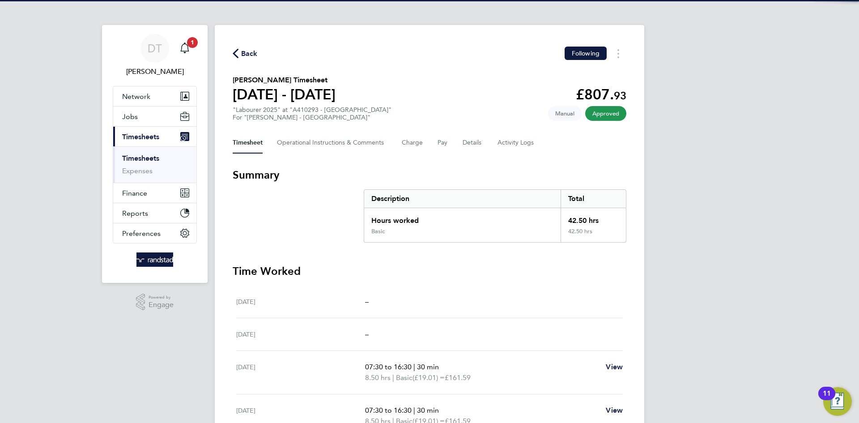 This screenshot has height=423, width=859. I want to click on span: Finance, so click(135, 193).